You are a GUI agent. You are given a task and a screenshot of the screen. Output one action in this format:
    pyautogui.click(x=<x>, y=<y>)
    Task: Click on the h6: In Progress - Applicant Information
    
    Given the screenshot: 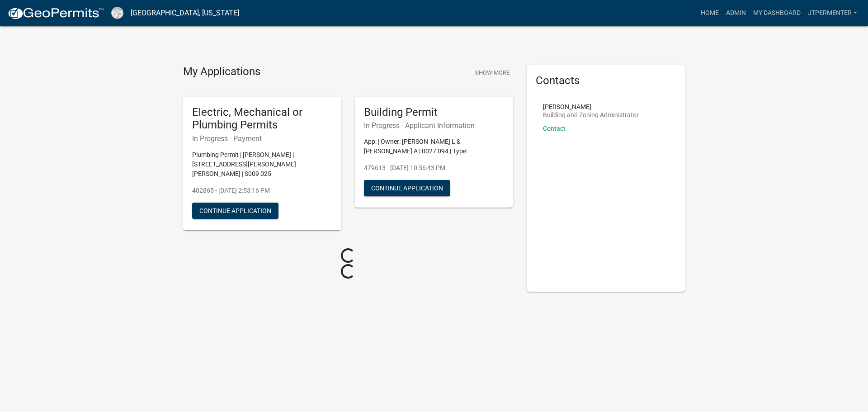 What is the action you would take?
    pyautogui.click(x=434, y=125)
    